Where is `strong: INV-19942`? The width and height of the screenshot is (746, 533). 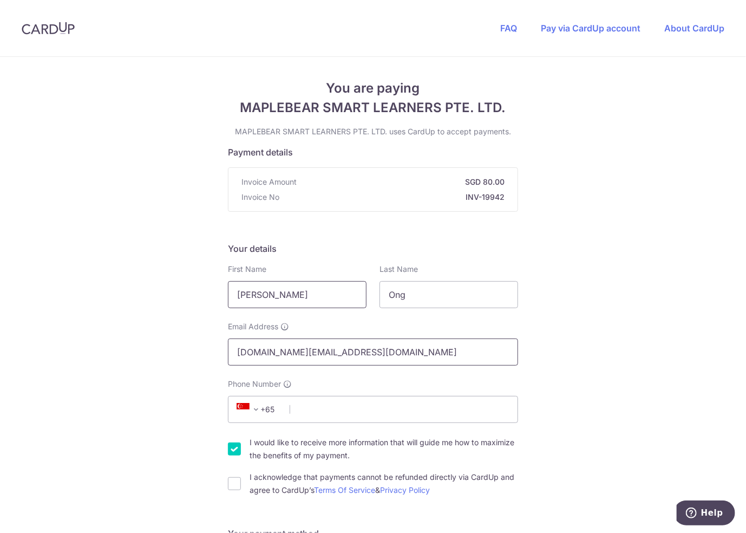 strong: INV-19942 is located at coordinates (394, 197).